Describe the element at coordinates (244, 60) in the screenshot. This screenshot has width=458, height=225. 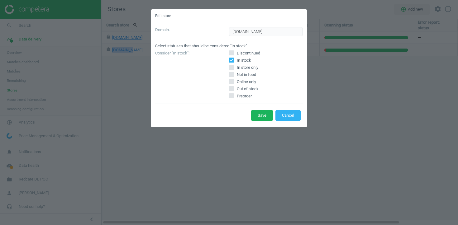
I see `span: In stock` at that location.